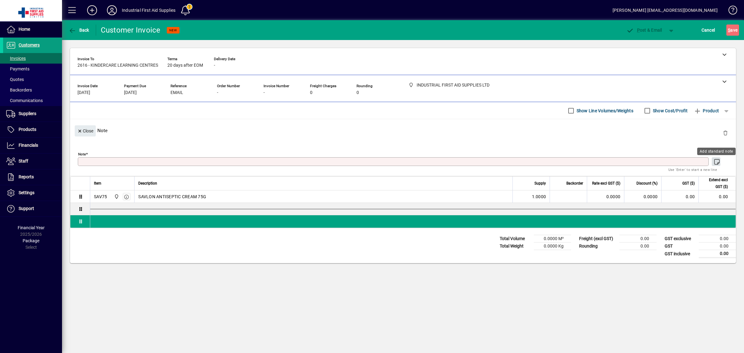 The image size is (744, 353). Describe the element at coordinates (79, 30) in the screenshot. I see `span: Back` at that location.